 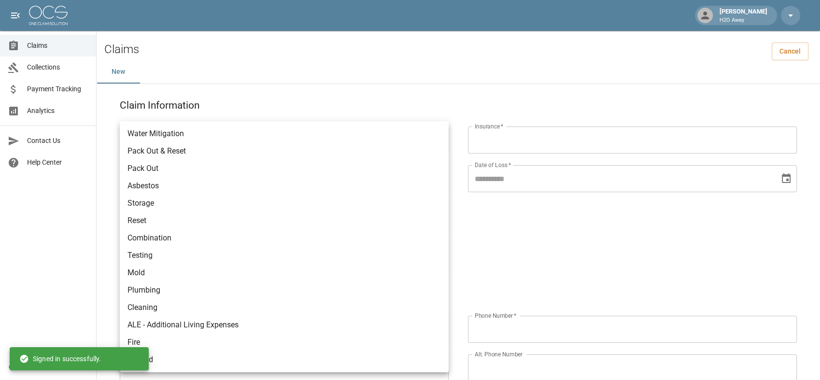 What do you see at coordinates (284, 186) in the screenshot?
I see `li: Asbestos` at bounding box center [284, 186].